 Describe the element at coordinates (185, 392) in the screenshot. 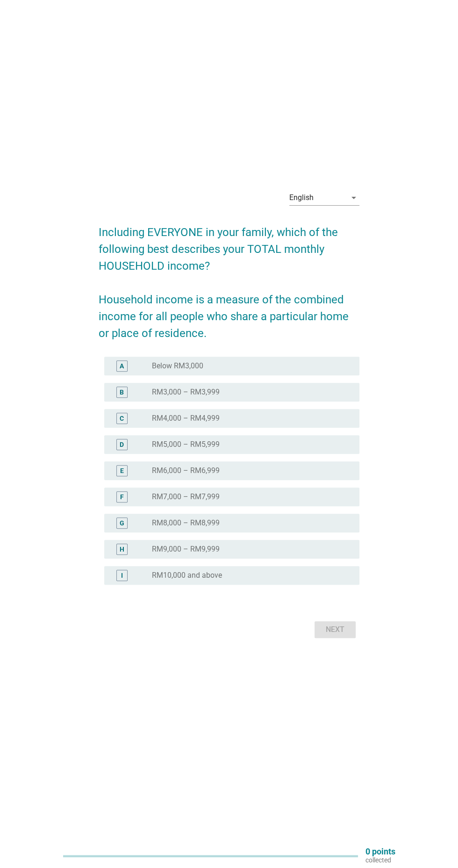

I see `label: RM3,000 – RM3,999` at that location.